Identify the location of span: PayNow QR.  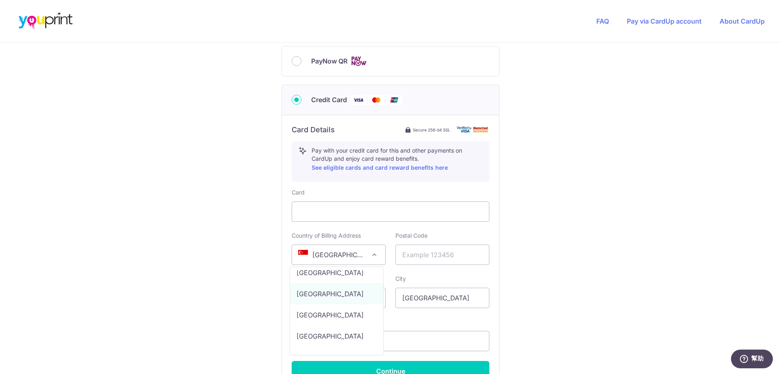
(329, 61).